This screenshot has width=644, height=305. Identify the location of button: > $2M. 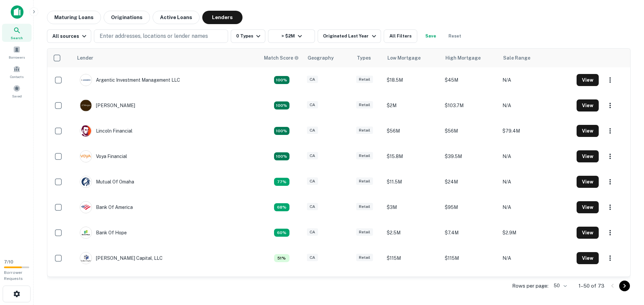
(292, 36).